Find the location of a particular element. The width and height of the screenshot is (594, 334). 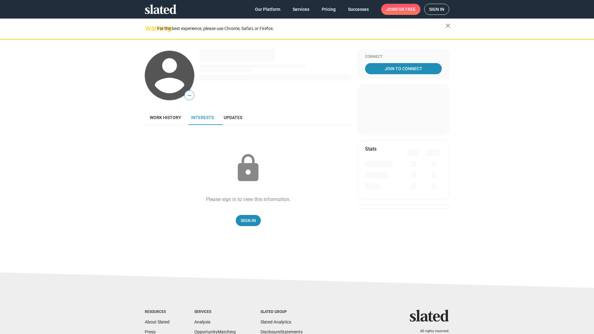

a: About Slated is located at coordinates (157, 322).